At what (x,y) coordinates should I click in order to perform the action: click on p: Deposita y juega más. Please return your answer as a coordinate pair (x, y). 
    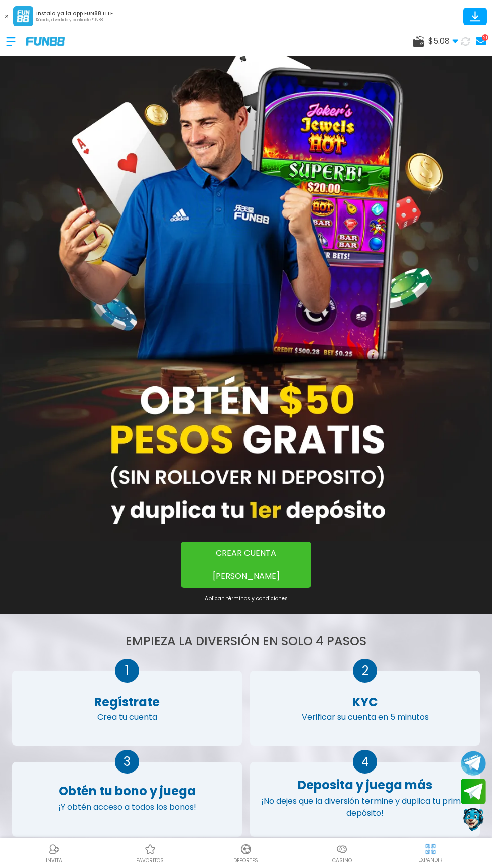
    Looking at the image, I should click on (365, 786).